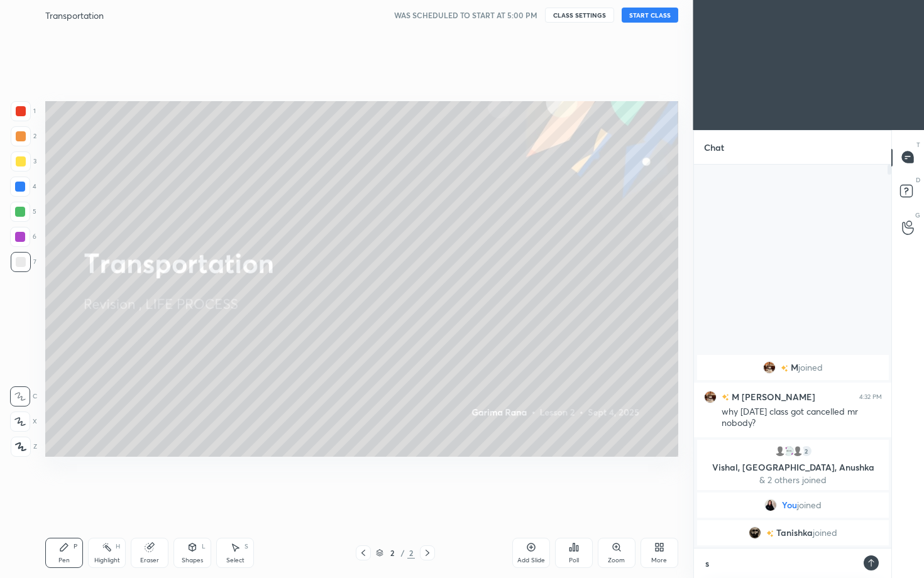 The image size is (924, 578). I want to click on div: 6, so click(23, 237).